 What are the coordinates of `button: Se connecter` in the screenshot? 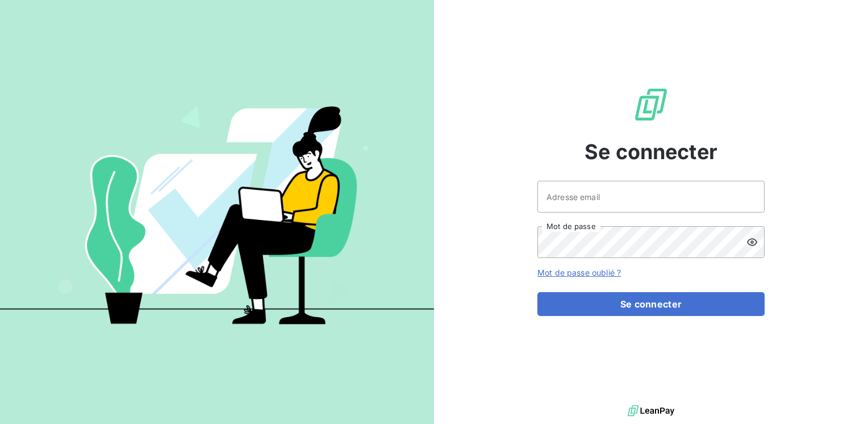 It's located at (651, 304).